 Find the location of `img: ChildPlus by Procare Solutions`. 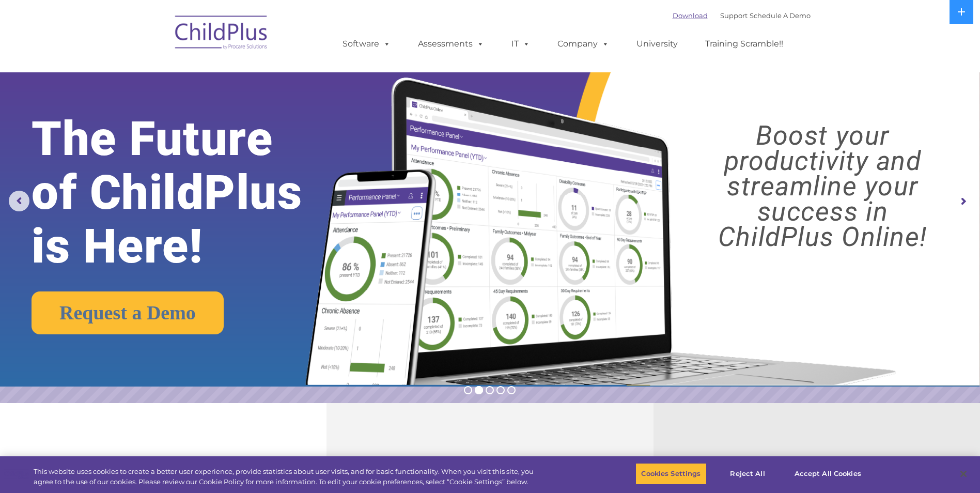

img: ChildPlus by Procare Solutions is located at coordinates (222, 34).